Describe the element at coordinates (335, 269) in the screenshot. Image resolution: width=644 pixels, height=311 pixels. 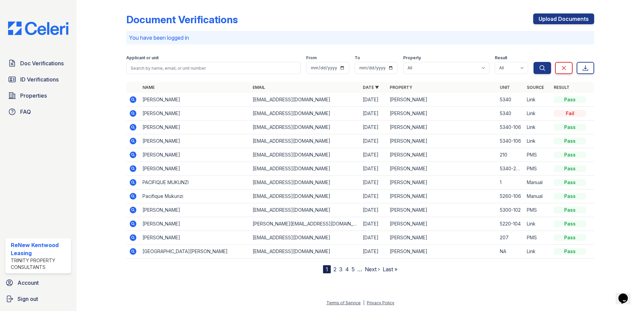
I see `a: 2` at that location.